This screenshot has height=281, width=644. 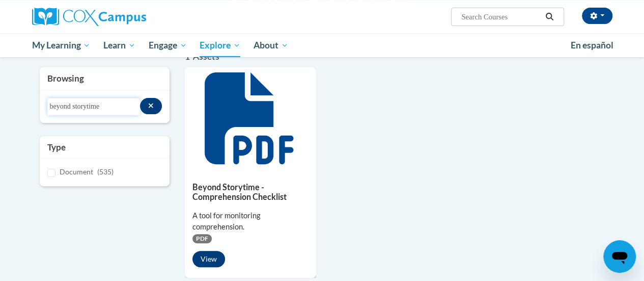 I want to click on span: Learn, so click(x=119, y=45).